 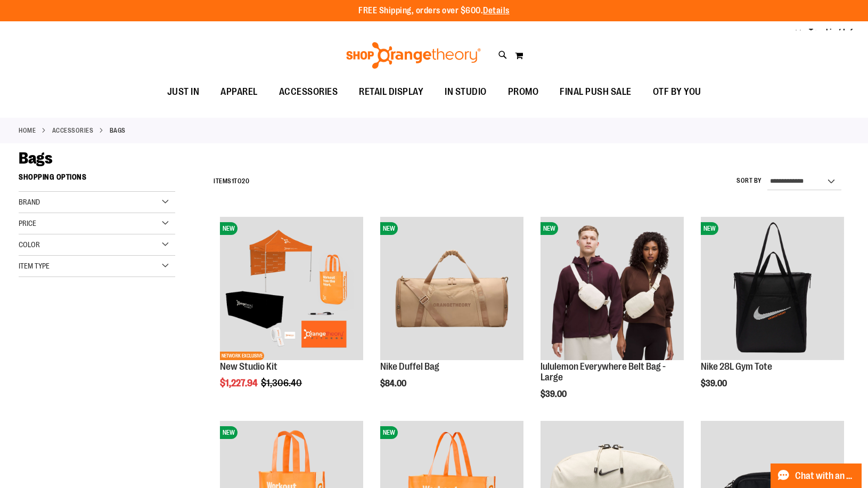 What do you see at coordinates (249, 367) in the screenshot?
I see `a: New Studio Kit` at bounding box center [249, 367].